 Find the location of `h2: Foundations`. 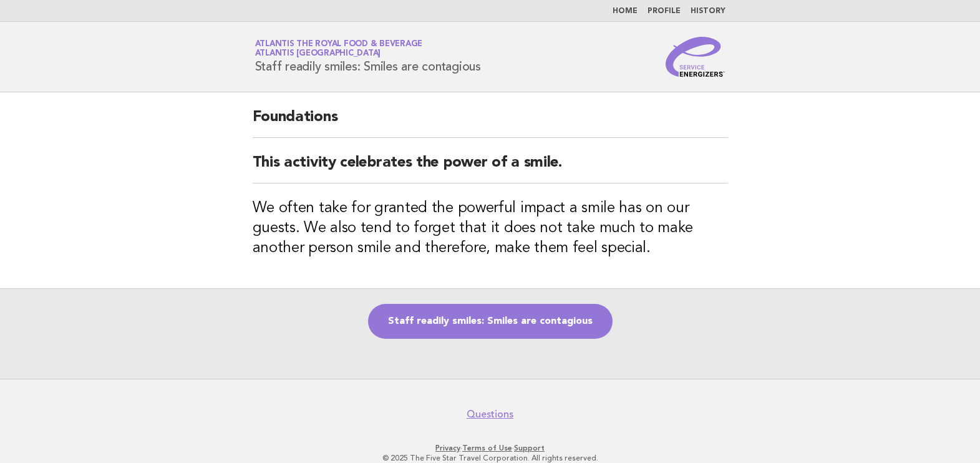

h2: Foundations is located at coordinates (490, 122).